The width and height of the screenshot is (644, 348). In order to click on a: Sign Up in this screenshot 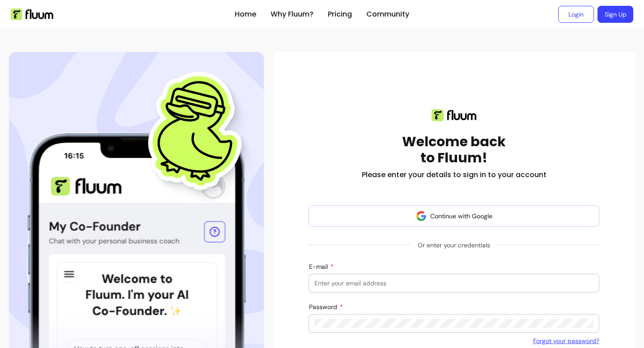, I will do `click(615, 14)`.